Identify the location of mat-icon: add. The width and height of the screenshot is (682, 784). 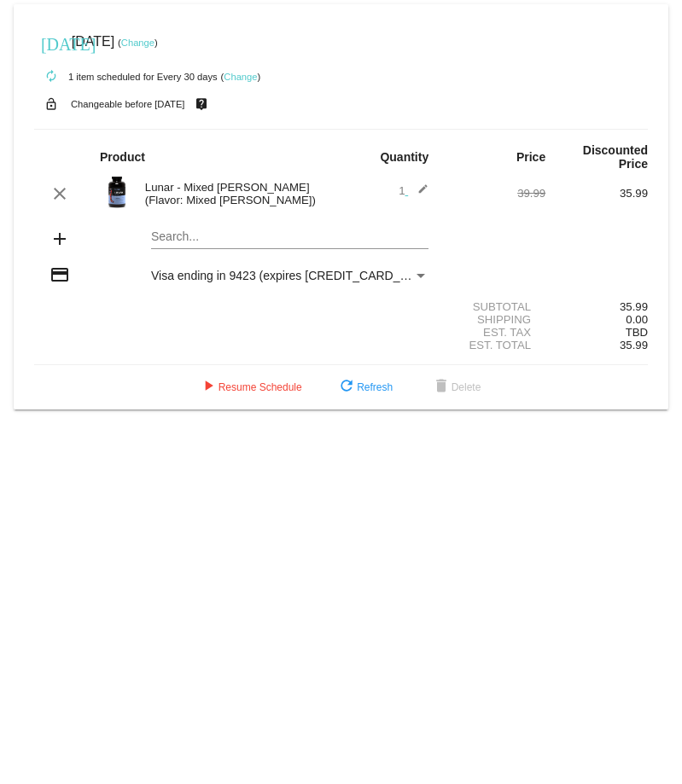
(60, 239).